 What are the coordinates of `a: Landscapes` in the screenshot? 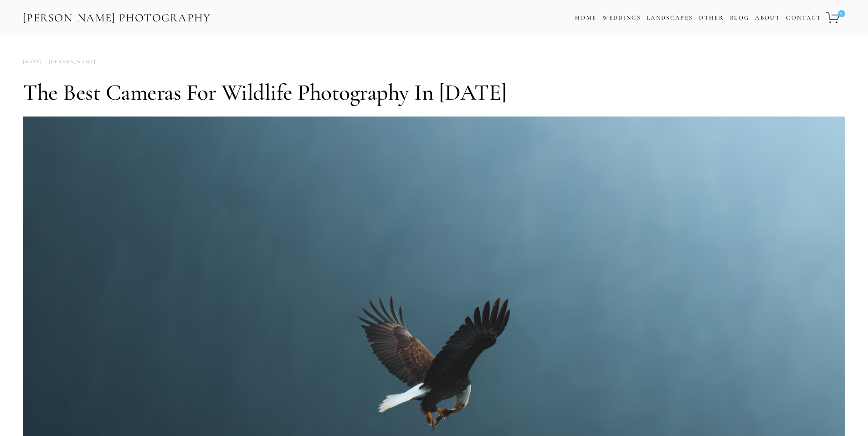 It's located at (669, 17).